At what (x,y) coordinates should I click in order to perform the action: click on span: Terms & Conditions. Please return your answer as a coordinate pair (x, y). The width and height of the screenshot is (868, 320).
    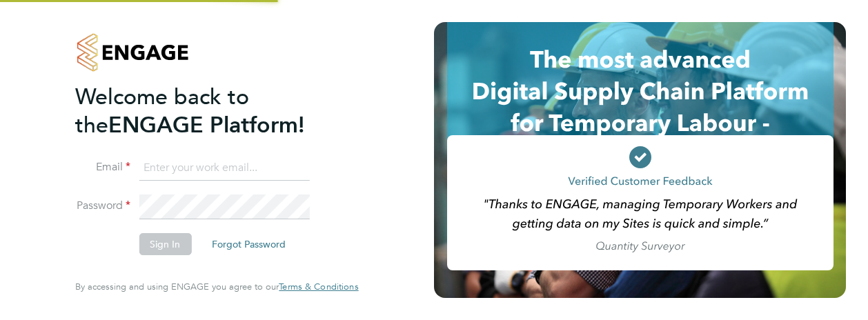
    Looking at the image, I should click on (318, 287).